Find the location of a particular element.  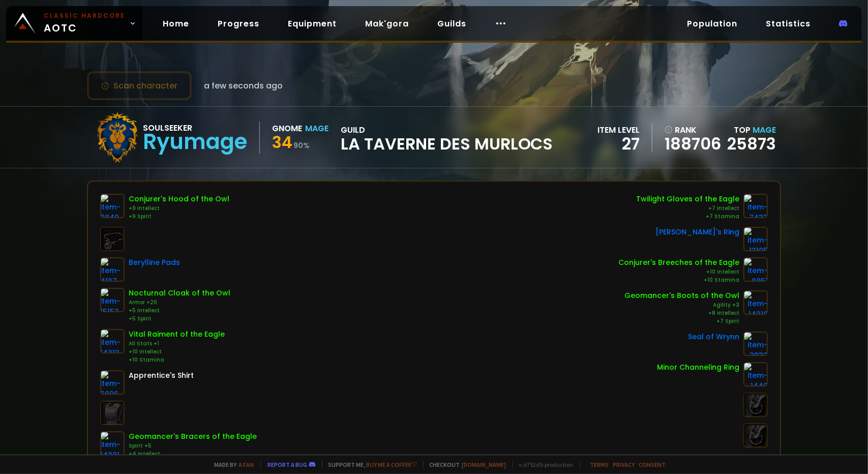

div: Gnome is located at coordinates (287, 128).